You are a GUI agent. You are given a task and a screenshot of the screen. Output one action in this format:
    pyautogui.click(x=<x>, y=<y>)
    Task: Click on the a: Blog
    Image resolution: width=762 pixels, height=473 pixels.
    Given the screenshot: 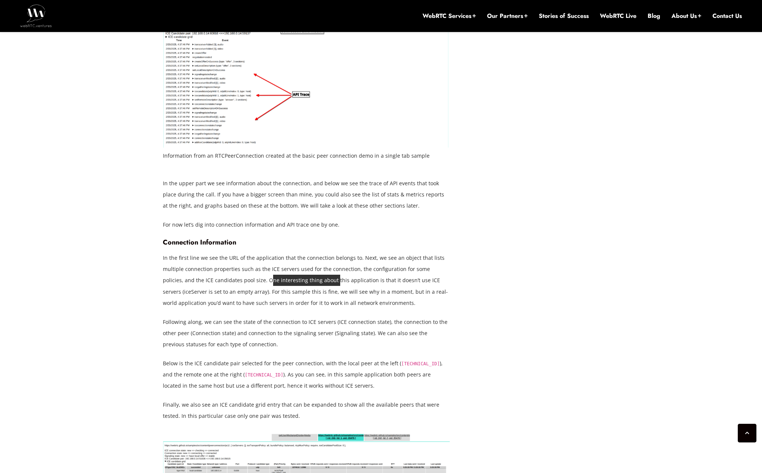 What is the action you would take?
    pyautogui.click(x=654, y=16)
    